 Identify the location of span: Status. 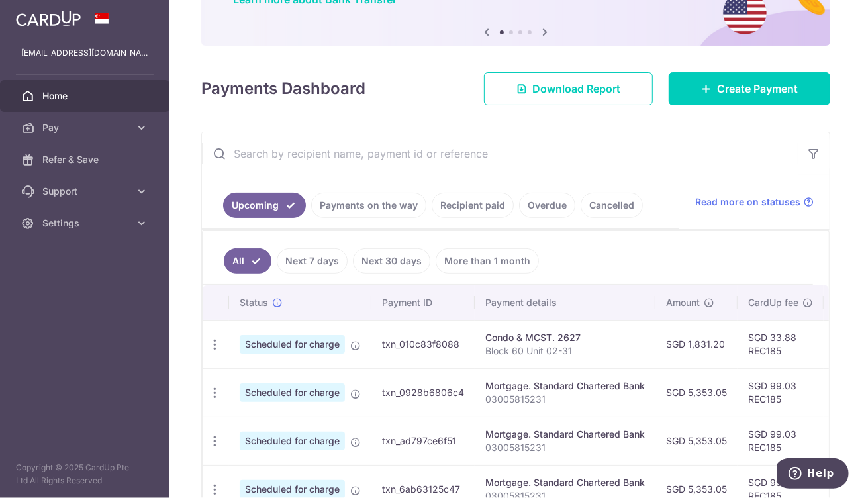
(254, 303).